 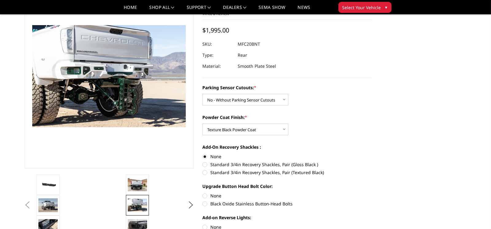 What do you see at coordinates (475, 215) in the screenshot?
I see `div: Chat Widget` at bounding box center [475, 215].